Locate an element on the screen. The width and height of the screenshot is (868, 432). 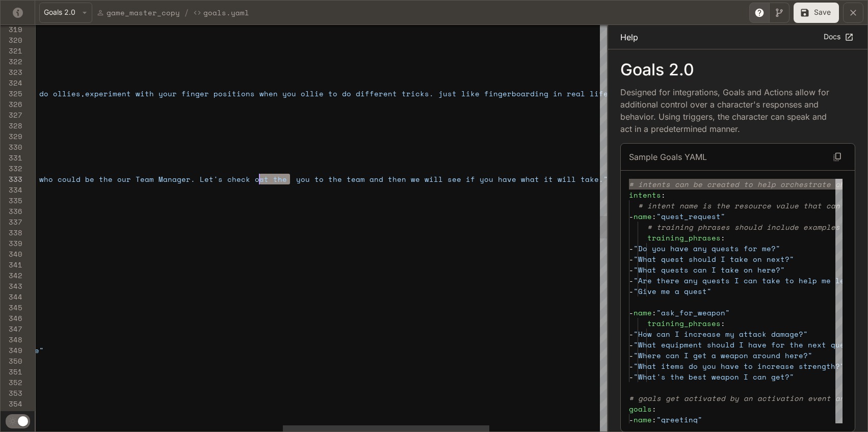
span: am and then we will see if you have what it will t is located at coordinates (470, 179).